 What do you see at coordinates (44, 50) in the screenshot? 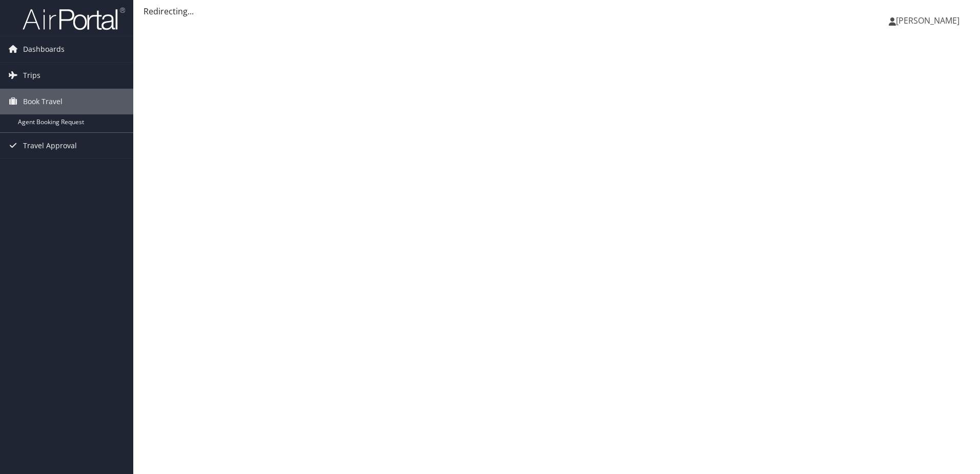
I see `span: Dashboards` at bounding box center [44, 50].